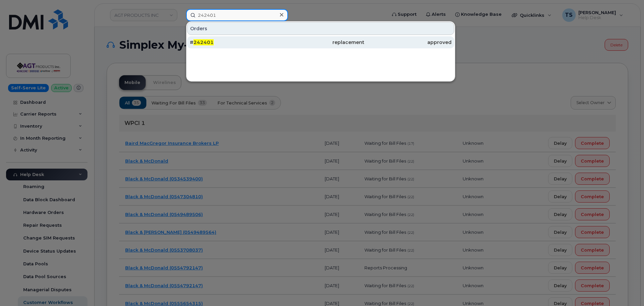 The image size is (644, 306). What do you see at coordinates (320, 43) in the screenshot?
I see `div: replacement` at bounding box center [320, 43].